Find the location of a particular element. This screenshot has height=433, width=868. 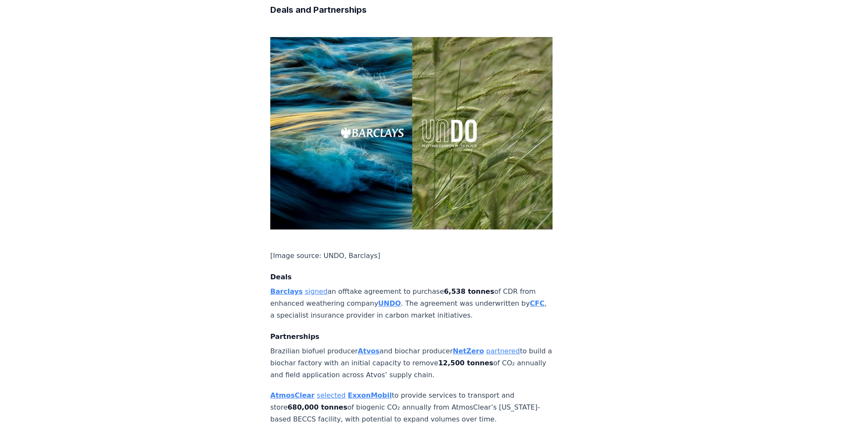

strong: Atvos is located at coordinates (368, 351).